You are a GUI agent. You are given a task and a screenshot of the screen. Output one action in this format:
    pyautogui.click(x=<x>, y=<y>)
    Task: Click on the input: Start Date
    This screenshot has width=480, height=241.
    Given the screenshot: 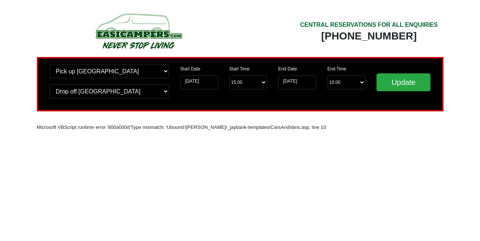 What is the action you would take?
    pyautogui.click(x=199, y=82)
    